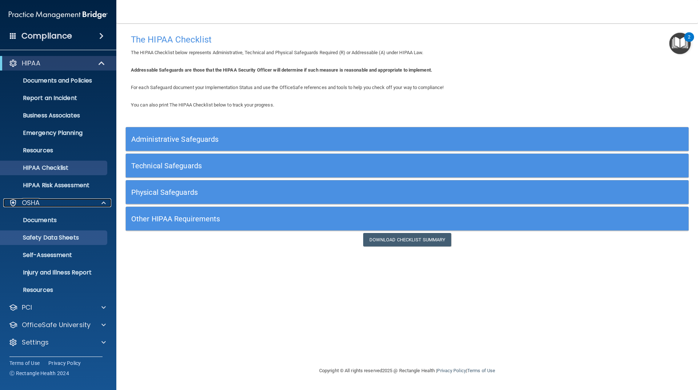 Image resolution: width=698 pixels, height=390 pixels. What do you see at coordinates (337, 166) in the screenshot?
I see `h5: Technical Safeguards` at bounding box center [337, 166].